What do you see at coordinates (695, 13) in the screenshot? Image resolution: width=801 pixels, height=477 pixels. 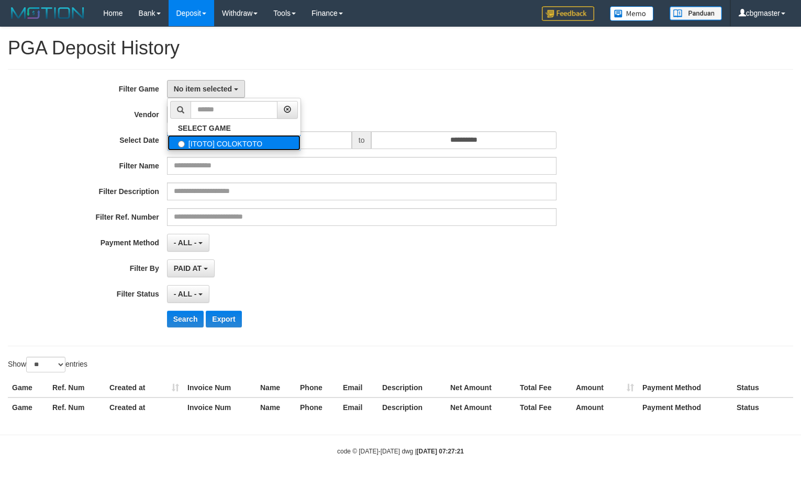 I see `img: panduan.png` at bounding box center [695, 13].